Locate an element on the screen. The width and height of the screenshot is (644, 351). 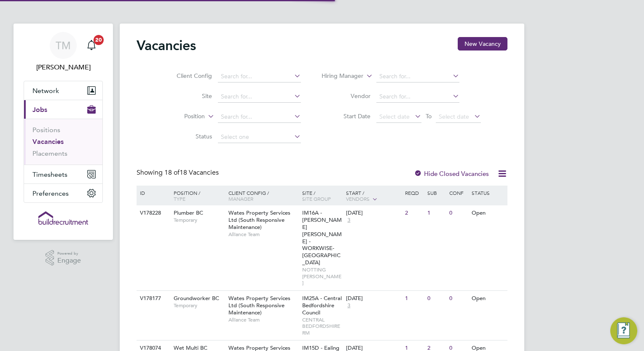
span: Type is located at coordinates (180, 199).